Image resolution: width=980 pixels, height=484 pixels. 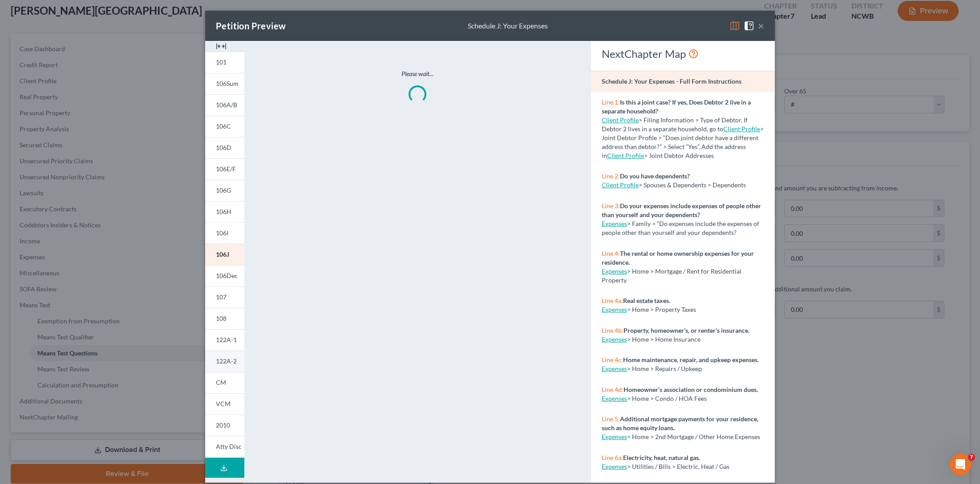 I want to click on span: > Home > Home Insurance, so click(x=664, y=339).